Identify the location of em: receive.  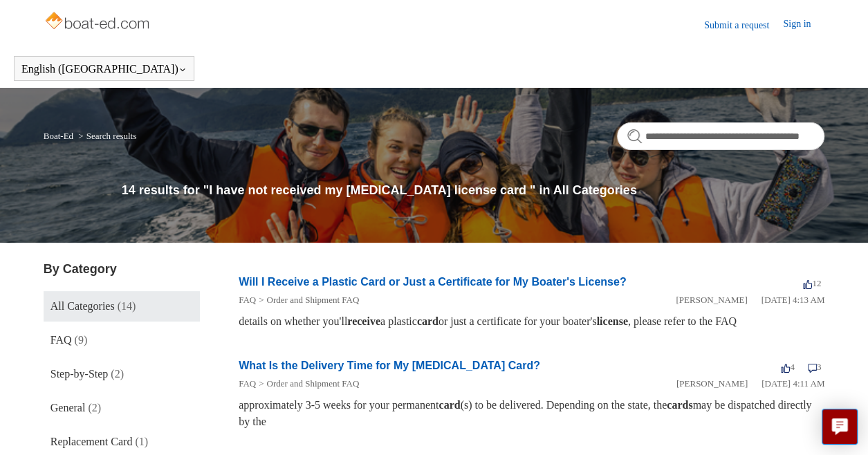
(364, 321).